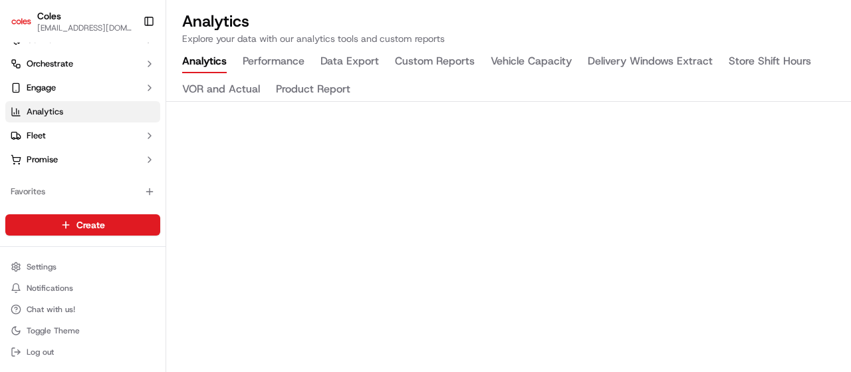 Image resolution: width=851 pixels, height=372 pixels. What do you see at coordinates (90, 225) in the screenshot?
I see `span: Create` at bounding box center [90, 225].